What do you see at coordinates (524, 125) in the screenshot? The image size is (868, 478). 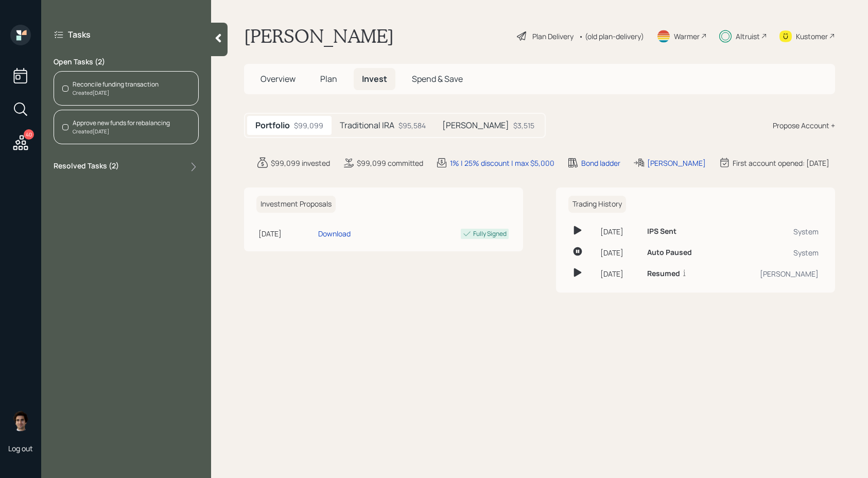 I see `div: $3,515` at bounding box center [524, 125].